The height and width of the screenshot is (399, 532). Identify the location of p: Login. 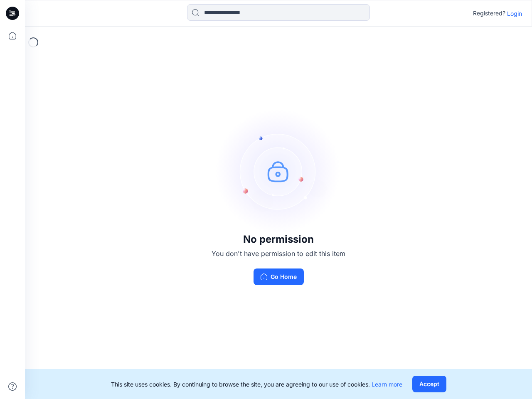
(515, 13).